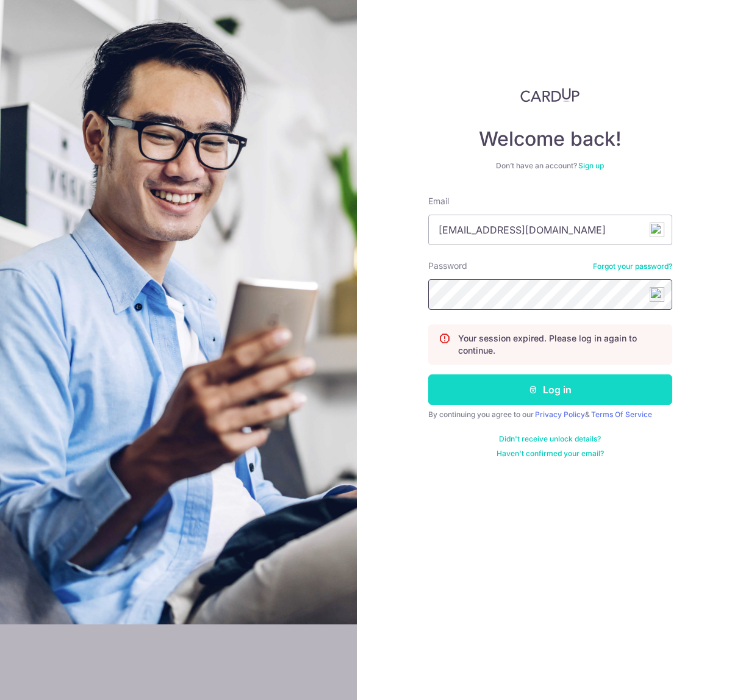  What do you see at coordinates (551, 95) in the screenshot?
I see `img: CardUp Logo` at bounding box center [551, 95].